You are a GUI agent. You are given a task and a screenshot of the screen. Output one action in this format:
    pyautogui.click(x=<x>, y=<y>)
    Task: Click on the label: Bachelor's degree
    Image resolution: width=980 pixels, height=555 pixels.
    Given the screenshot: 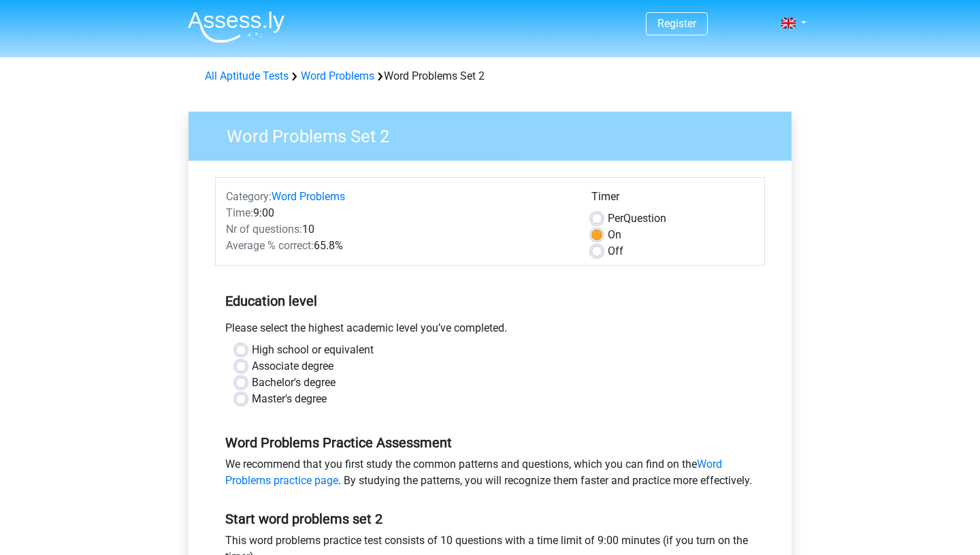 What is the action you would take?
    pyautogui.click(x=293, y=383)
    